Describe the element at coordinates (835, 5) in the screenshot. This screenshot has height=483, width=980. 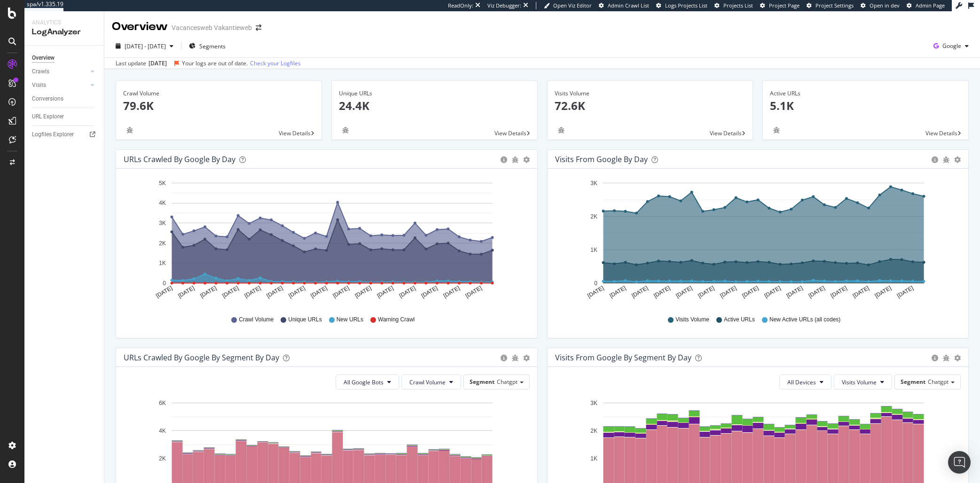
I see `span: Project Settings` at that location.